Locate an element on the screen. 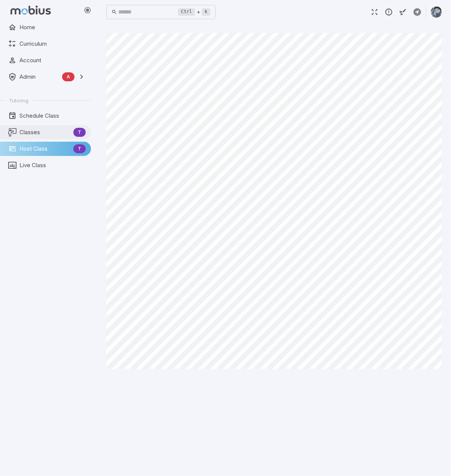 This screenshot has width=451, height=476. button: Start Drawing on Questions is located at coordinates (403, 12).